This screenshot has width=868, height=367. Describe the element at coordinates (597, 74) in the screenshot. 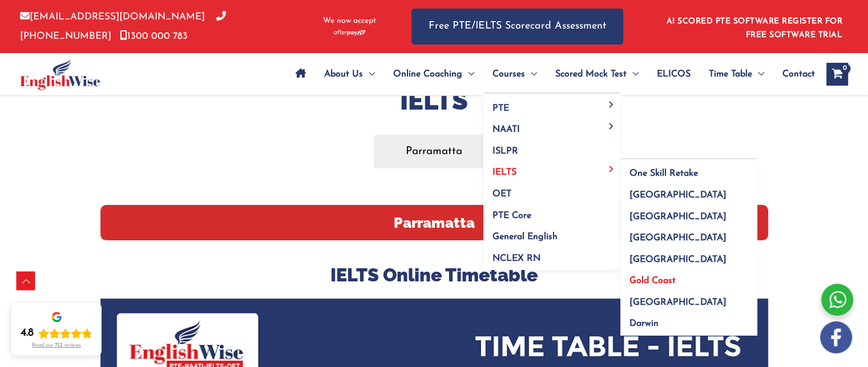

I see `a: Scored Mock TestMenu Toggle` at that location.